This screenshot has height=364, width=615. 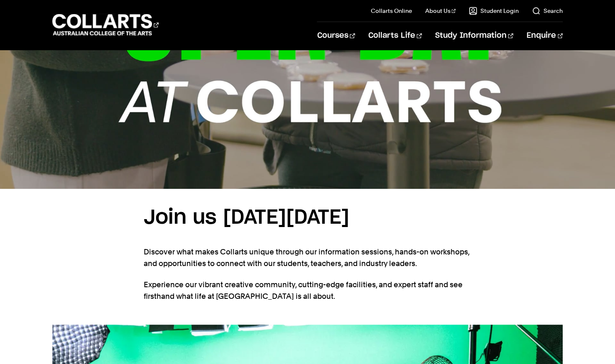 I want to click on a: Collarts Online, so click(x=391, y=11).